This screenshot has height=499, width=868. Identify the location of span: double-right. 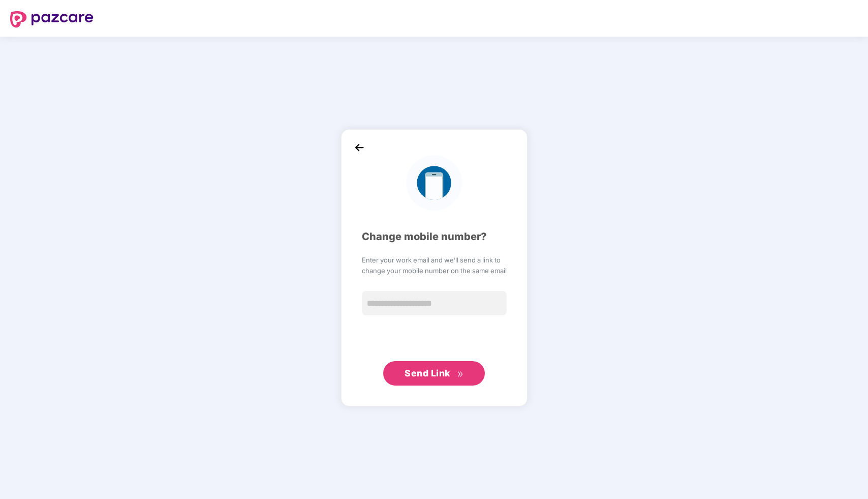
(460, 373).